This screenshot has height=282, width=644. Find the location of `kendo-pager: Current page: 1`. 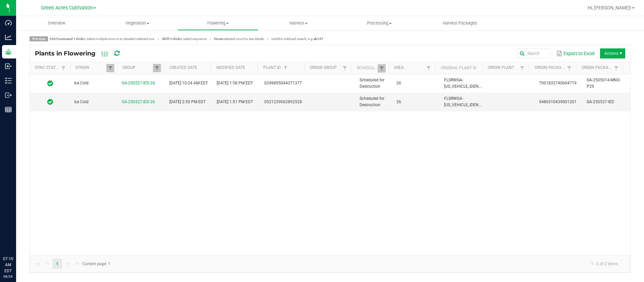

kendo-pager: Current page: 1 is located at coordinates (330, 264).